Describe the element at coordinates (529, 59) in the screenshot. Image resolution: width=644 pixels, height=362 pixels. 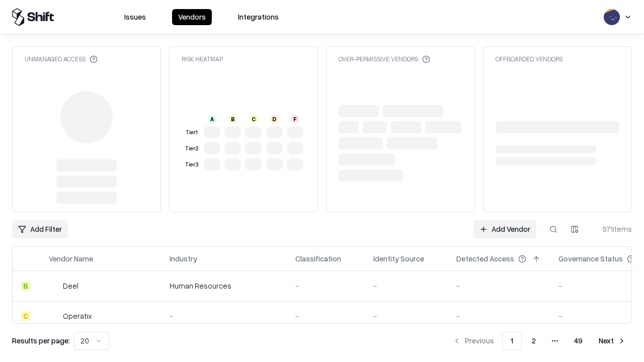
I see `div: Offboarded Vendors` at that location.